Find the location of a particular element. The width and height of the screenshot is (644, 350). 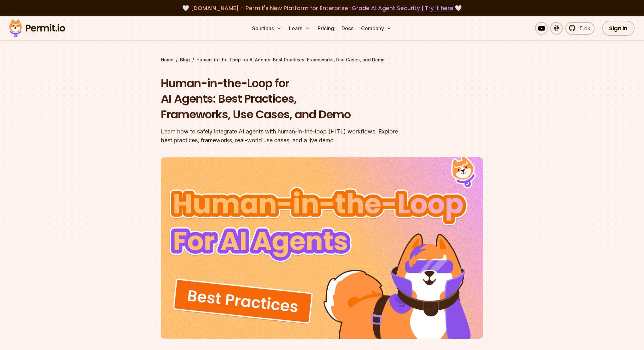

span: 5.4k is located at coordinates (583, 28).